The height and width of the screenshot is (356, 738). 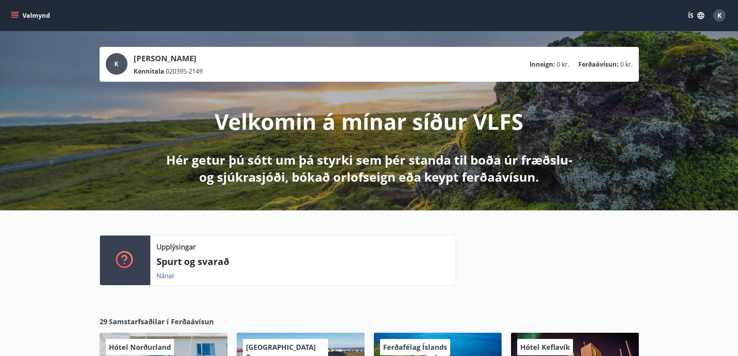 What do you see at coordinates (545, 347) in the screenshot?
I see `span: Hótel Keflavík` at bounding box center [545, 347].